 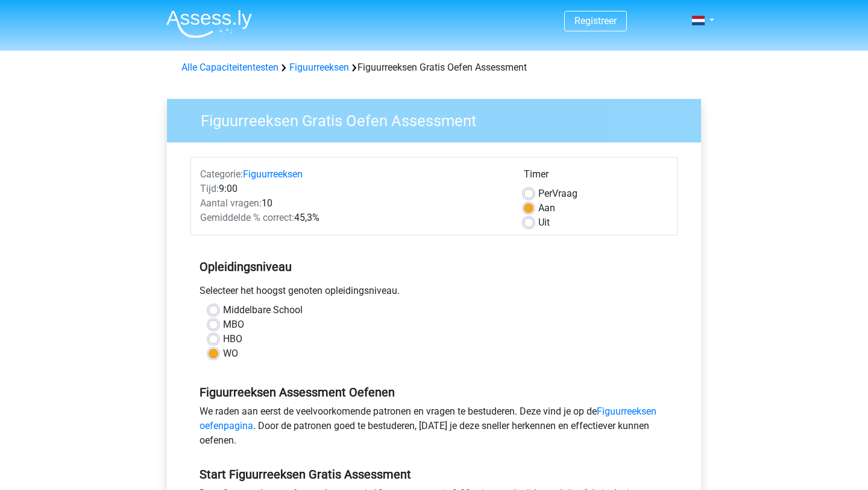 I want to click on label: MBO, so click(x=234, y=324).